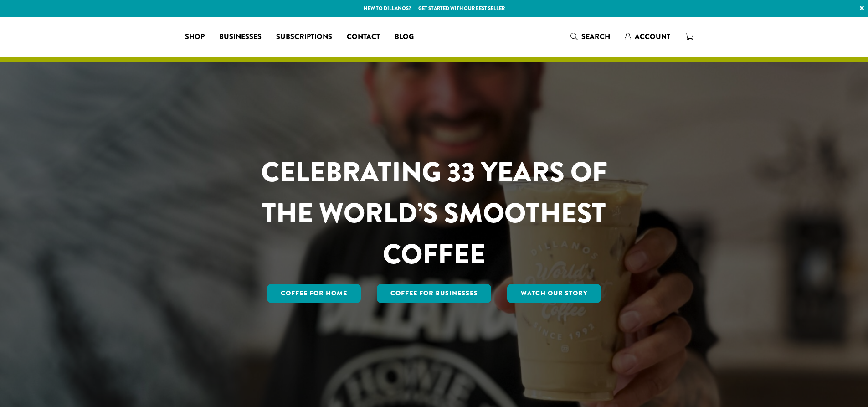  What do you see at coordinates (363, 37) in the screenshot?
I see `span: Contact` at bounding box center [363, 37].